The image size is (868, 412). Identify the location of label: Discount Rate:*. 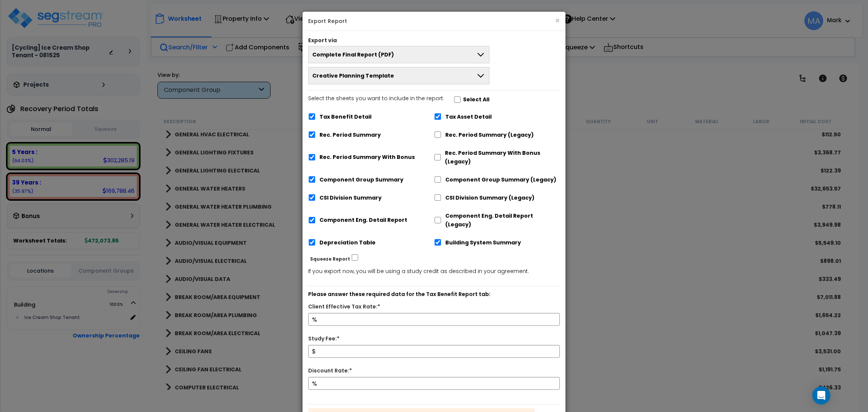
(330, 371).